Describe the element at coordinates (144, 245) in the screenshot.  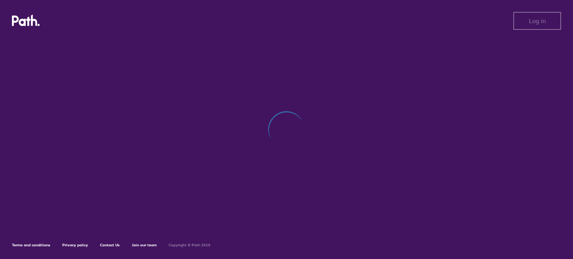
I see `a: Join our team` at that location.